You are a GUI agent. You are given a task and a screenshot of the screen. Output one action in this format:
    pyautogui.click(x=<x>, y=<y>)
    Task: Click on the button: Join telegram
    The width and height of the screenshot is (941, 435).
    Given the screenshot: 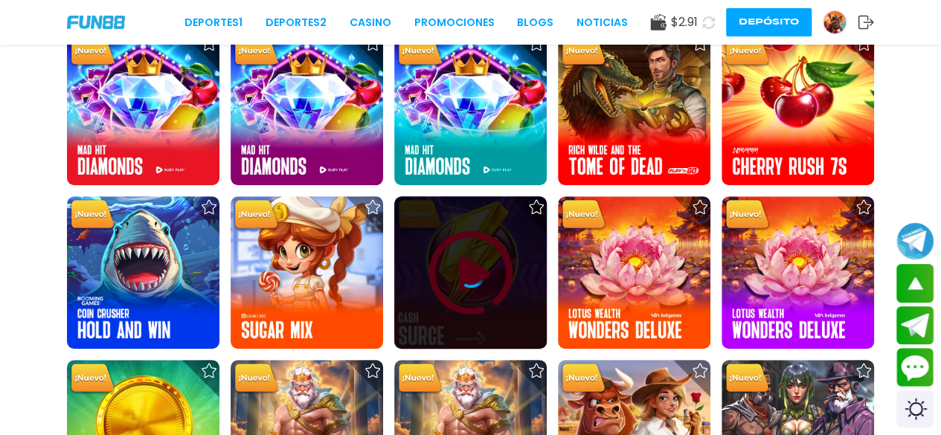 What is the action you would take?
    pyautogui.click(x=915, y=326)
    